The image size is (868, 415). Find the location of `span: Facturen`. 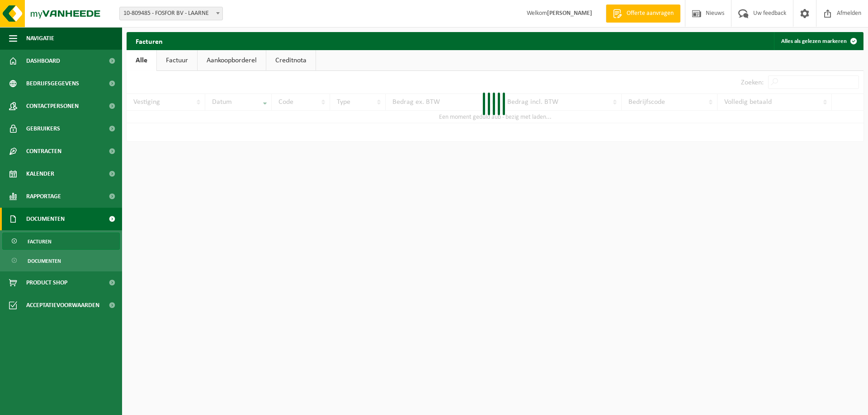

span: Facturen is located at coordinates (39, 241).